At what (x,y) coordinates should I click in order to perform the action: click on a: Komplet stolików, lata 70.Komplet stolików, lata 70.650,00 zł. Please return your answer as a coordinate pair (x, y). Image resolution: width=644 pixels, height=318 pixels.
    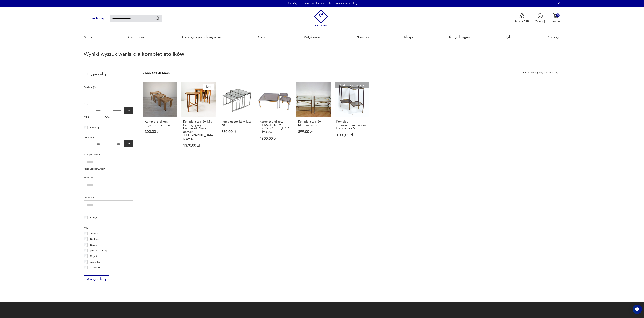
    Looking at the image, I should click on (237, 119).